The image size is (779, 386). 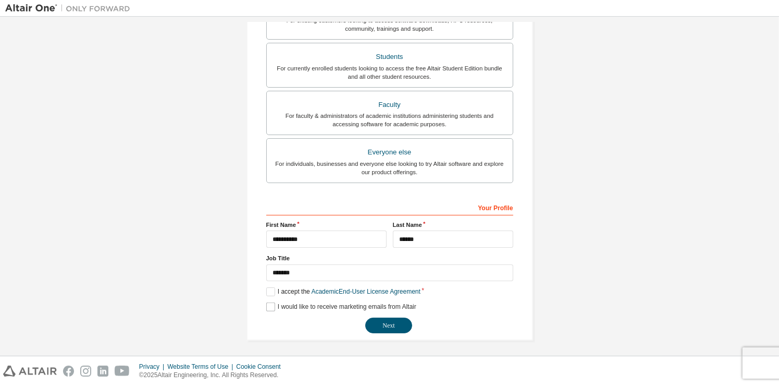 I want to click on div: Your Profile, so click(x=390, y=207).